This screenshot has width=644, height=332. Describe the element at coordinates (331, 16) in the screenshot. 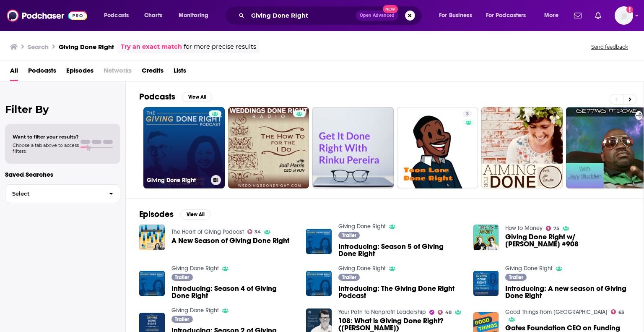

I see `div: Search podcasts, credits, & more...` at that location.